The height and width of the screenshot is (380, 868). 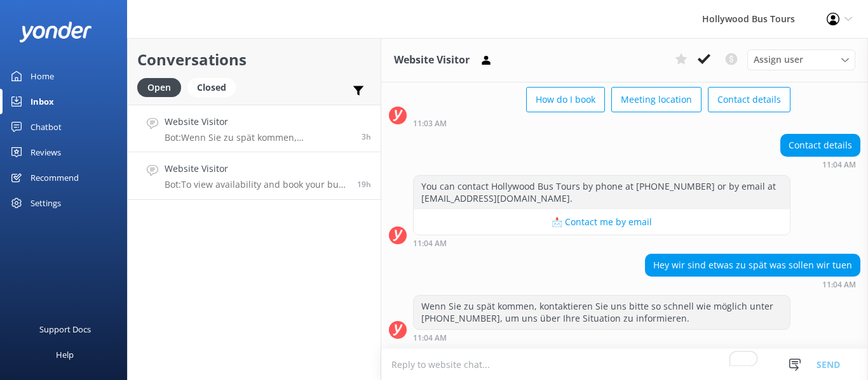 I want to click on a: Website VisitorBot:Wenn Sie zu spät kommen, kontaktieren Sie uns bitte so schnell wie möglich unt..., so click(x=254, y=128).